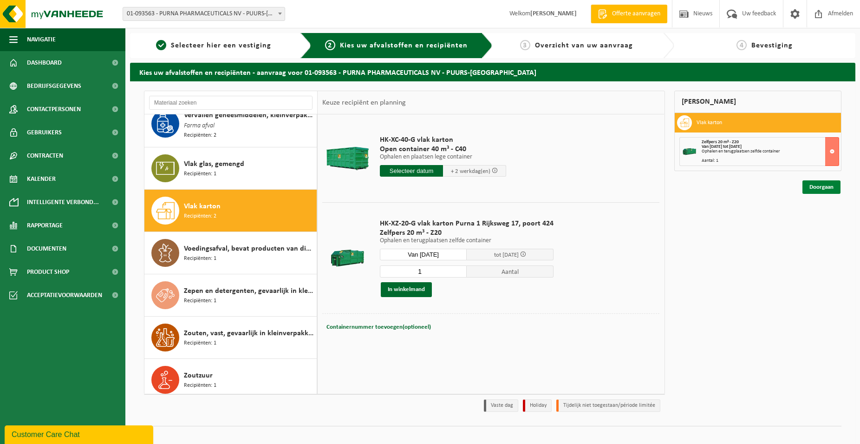 Image resolution: width=860 pixels, height=444 pixels. What do you see at coordinates (584, 46) in the screenshot?
I see `span: Overzicht van uw aanvraag` at bounding box center [584, 46].